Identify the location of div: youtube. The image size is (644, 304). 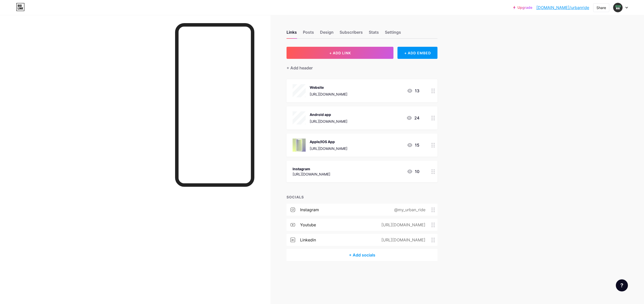
(308, 225).